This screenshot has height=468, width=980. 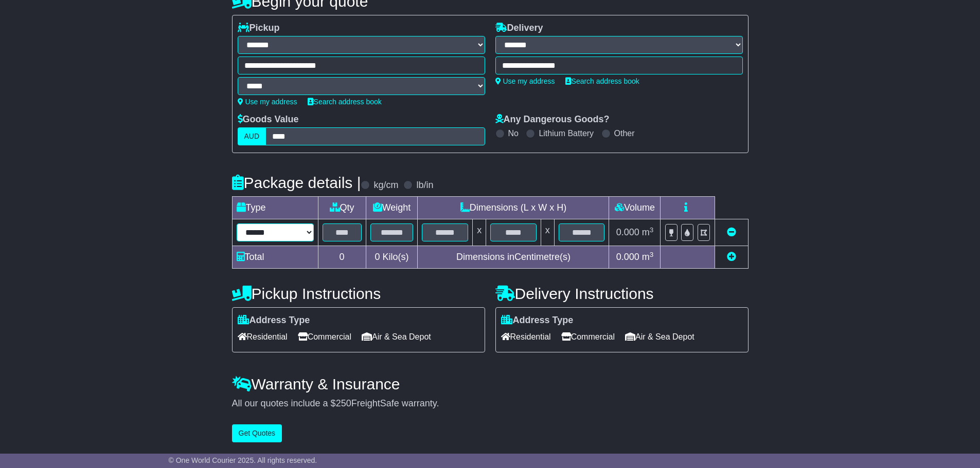 What do you see at coordinates (391, 258) in the screenshot?
I see `td: Kilo(s)` at bounding box center [391, 258].